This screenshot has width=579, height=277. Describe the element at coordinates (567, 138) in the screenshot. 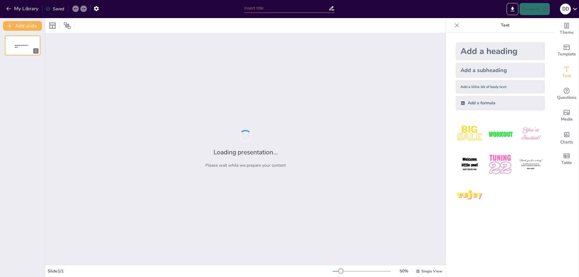

I see `div: Add charts and graphs` at that location.